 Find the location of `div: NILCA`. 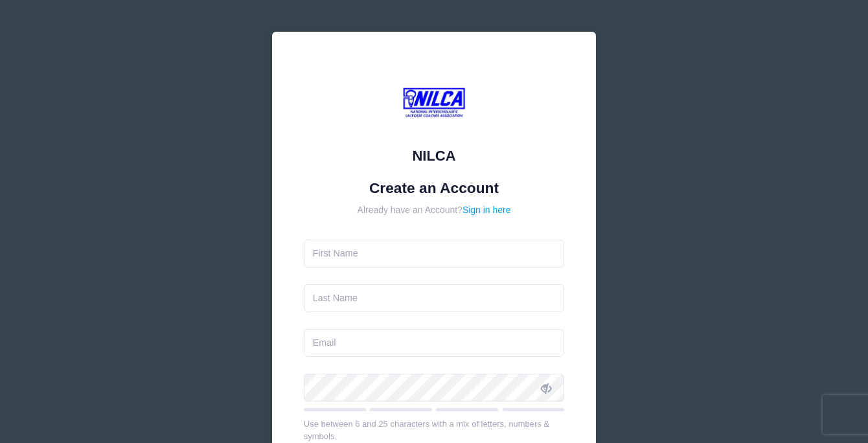

div: NILCA is located at coordinates (434, 156).